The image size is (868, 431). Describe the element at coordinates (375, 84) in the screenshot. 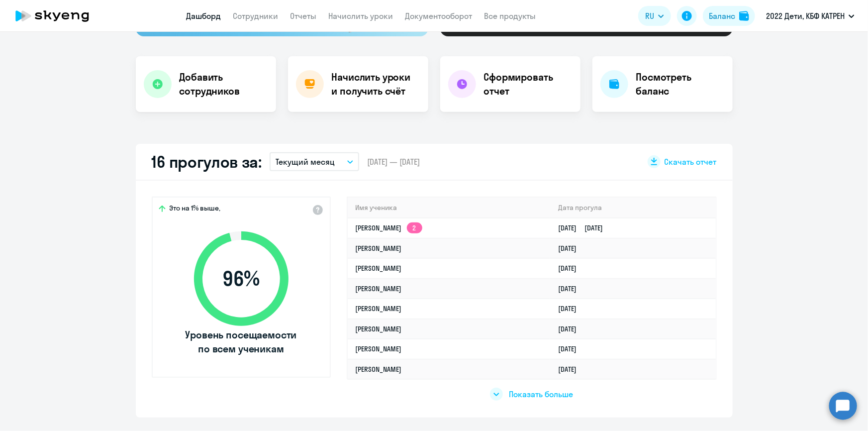

I see `h4: Начислить уроки и получить счёт` at that location.